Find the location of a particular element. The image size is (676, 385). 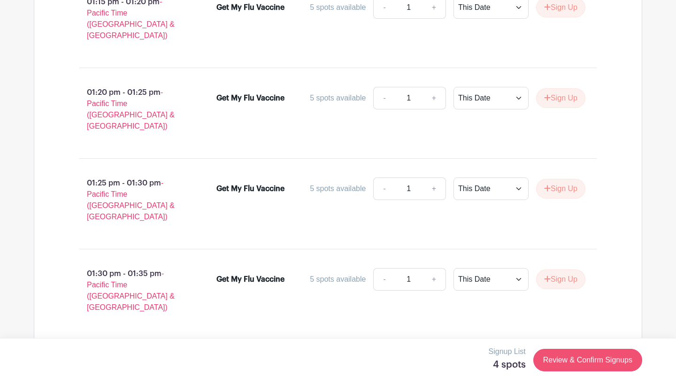

p: 01:20 pm - 01:25 pm is located at coordinates (133, 109).